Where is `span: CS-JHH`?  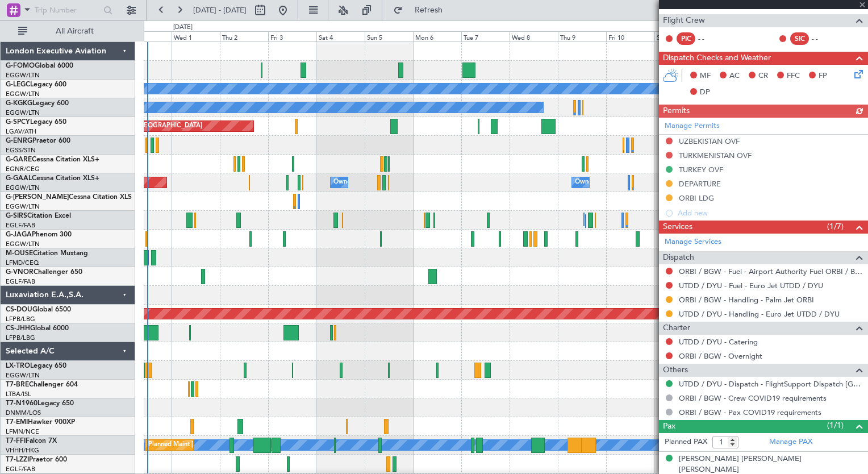
span: CS-JHH is located at coordinates (18, 329).